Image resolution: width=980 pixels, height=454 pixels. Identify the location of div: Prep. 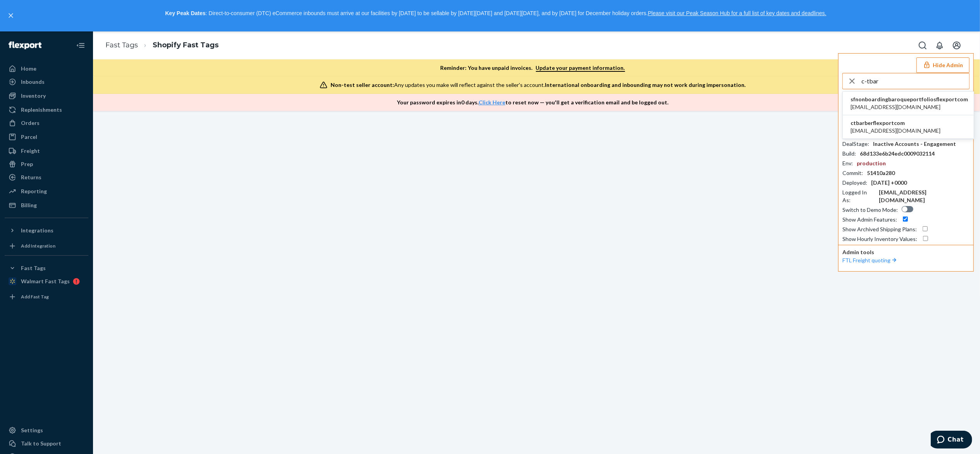
(27, 164).